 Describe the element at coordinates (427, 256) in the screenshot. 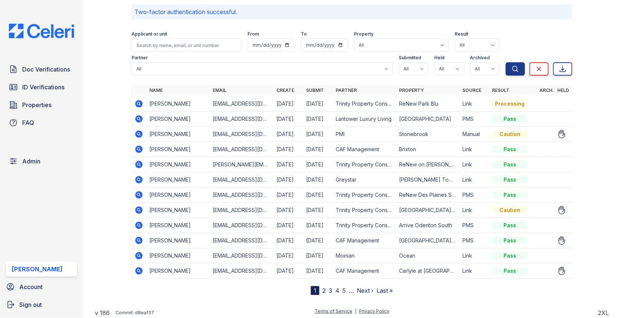

I see `td: Ocean` at that location.